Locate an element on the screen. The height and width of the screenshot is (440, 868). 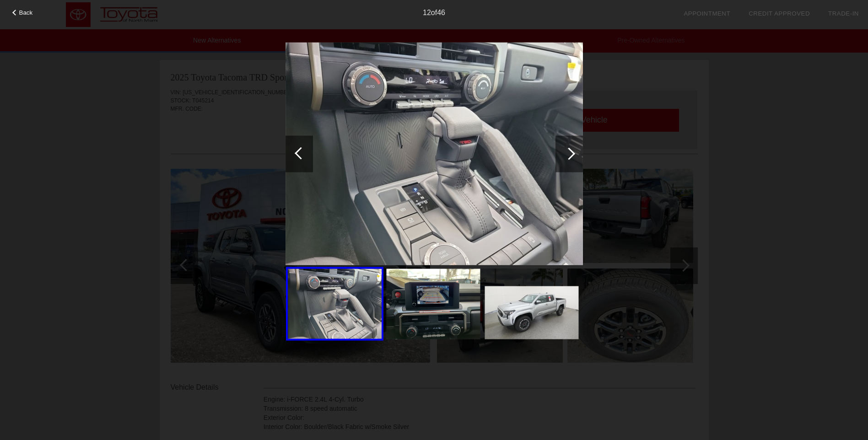
span: 46 is located at coordinates (441, 12).